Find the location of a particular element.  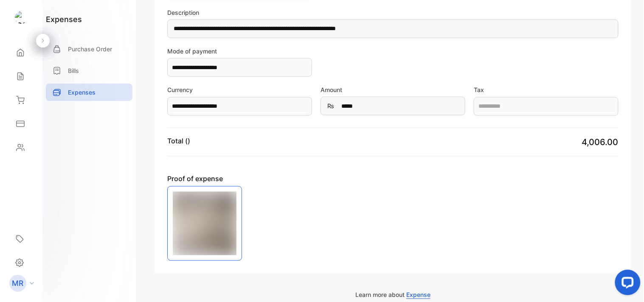

p: Purchase Order is located at coordinates (89, 49).